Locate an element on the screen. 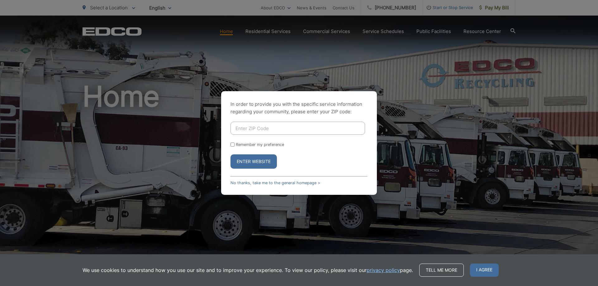 Image resolution: width=598 pixels, height=286 pixels. a: No thanks, take me to the general homepage > is located at coordinates (275, 183).